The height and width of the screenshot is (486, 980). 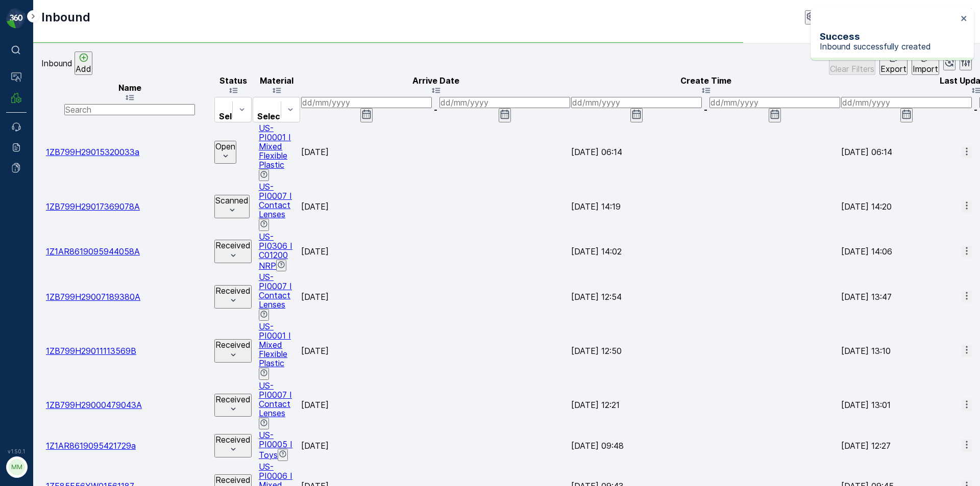 I want to click on p: Create Time, so click(x=705, y=80).